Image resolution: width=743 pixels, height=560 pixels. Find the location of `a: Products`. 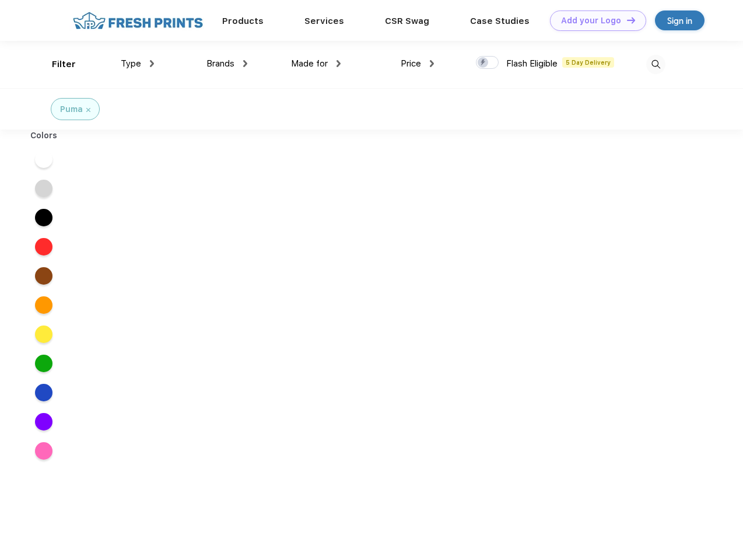

a: Products is located at coordinates (242, 21).